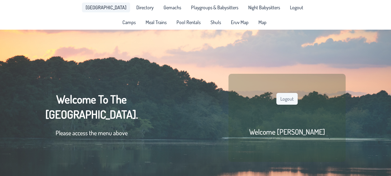  Describe the element at coordinates (215, 7) in the screenshot. I see `li: Playgroups & Babysitters` at that location.